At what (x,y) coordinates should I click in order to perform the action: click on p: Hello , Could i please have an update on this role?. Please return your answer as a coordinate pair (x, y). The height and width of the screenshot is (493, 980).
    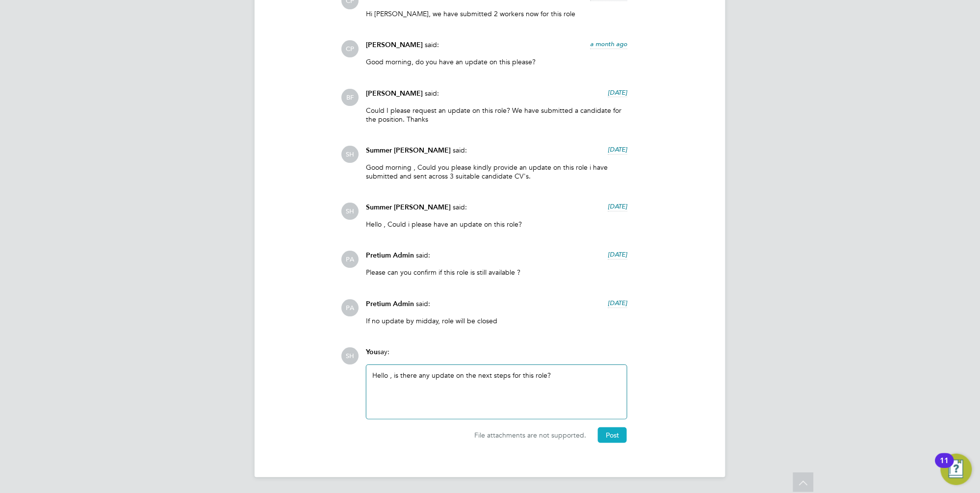
    Looking at the image, I should click on (496, 224).